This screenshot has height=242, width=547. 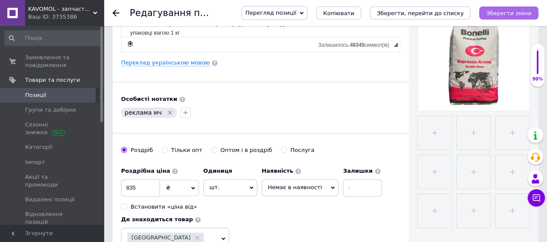 What do you see at coordinates (420, 13) in the screenshot?
I see `button: Зберегти, перейти до списку` at bounding box center [420, 13].